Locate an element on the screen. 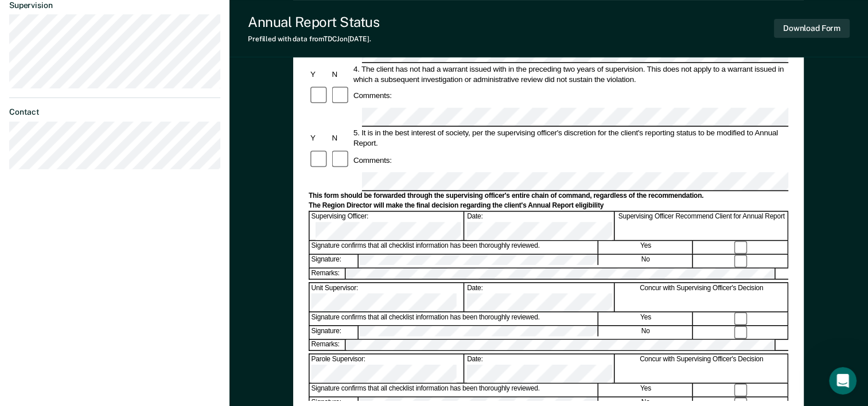  dt: Contact is located at coordinates (115, 112).